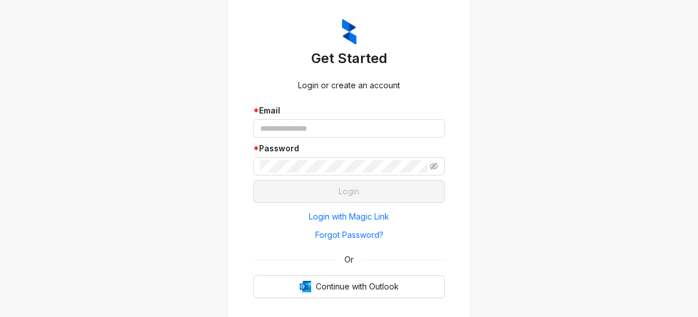  Describe the element at coordinates (349, 85) in the screenshot. I see `div: Login or create an account` at that location.